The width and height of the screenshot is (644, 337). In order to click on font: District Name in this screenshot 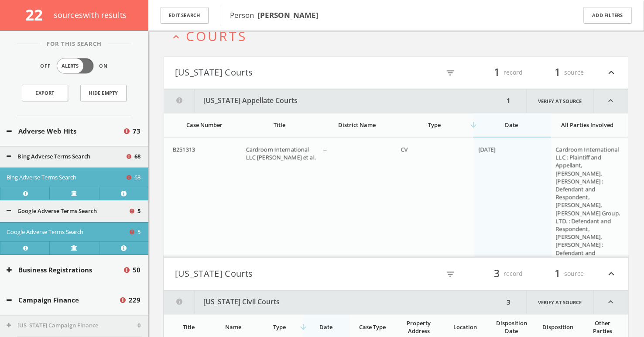, I will do `click(357, 125)`.